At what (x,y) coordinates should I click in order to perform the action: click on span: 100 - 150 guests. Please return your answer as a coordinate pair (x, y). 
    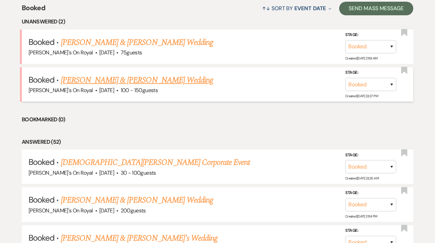
    Looking at the image, I should click on (139, 90).